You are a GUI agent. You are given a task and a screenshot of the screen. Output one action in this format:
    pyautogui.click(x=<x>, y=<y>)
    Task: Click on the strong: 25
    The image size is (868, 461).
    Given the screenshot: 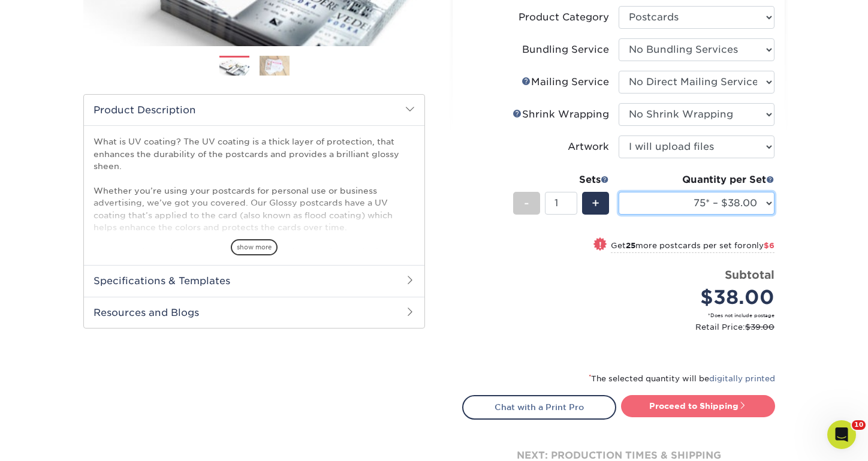 What is the action you would take?
    pyautogui.click(x=630, y=245)
    